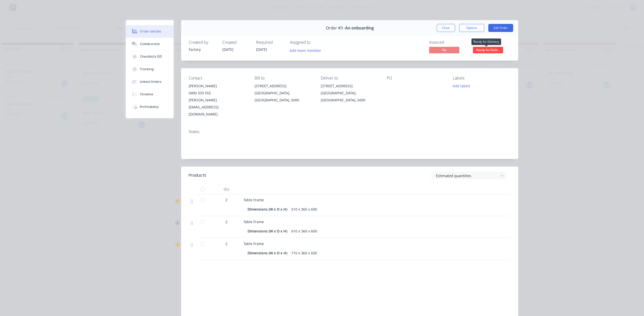 The height and width of the screenshot is (316, 644). What do you see at coordinates (236, 42) in the screenshot?
I see `div: Created` at bounding box center [236, 42].